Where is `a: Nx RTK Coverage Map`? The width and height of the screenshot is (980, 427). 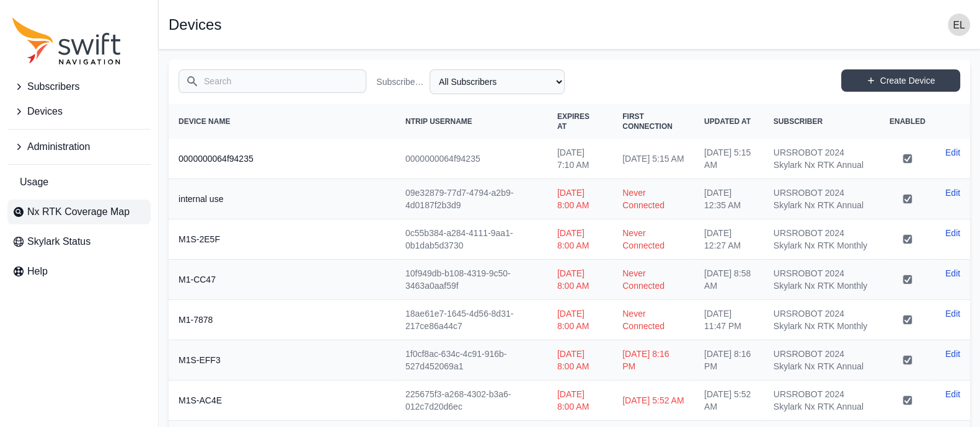 a: Nx RTK Coverage Map is located at coordinates (78, 212).